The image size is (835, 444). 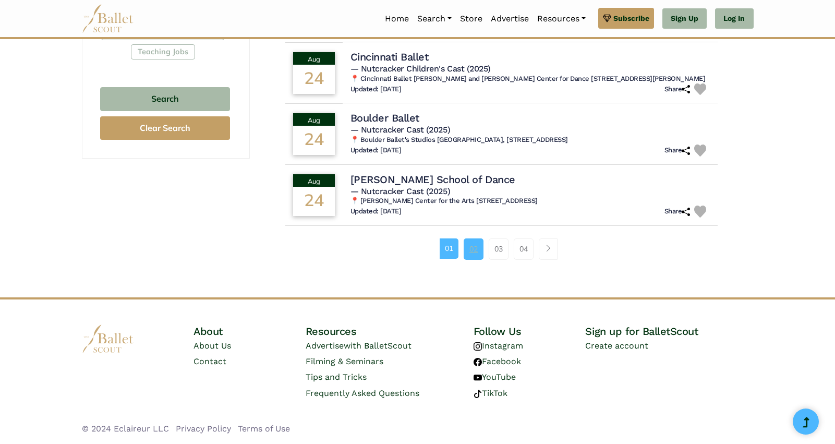 I want to click on a: Tips and Tricks, so click(x=336, y=376).